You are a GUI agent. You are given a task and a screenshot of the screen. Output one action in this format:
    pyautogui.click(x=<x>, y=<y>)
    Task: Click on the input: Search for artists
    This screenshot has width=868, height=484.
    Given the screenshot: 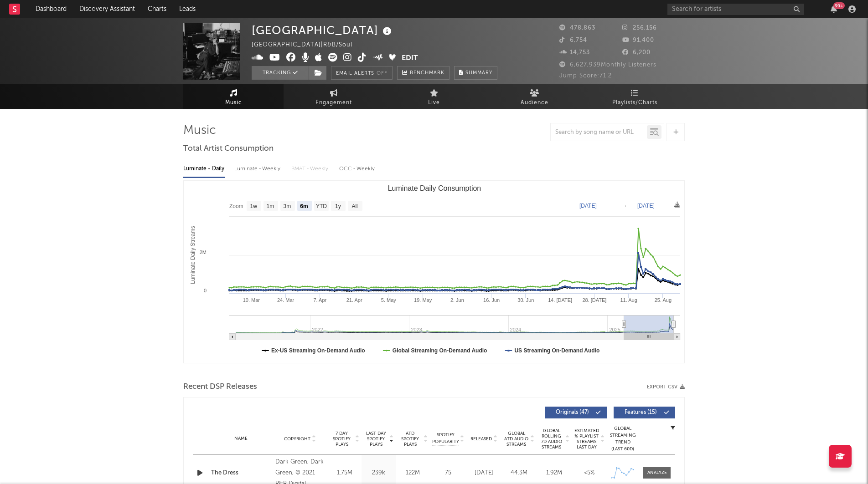 What is the action you would take?
    pyautogui.click(x=736, y=9)
    